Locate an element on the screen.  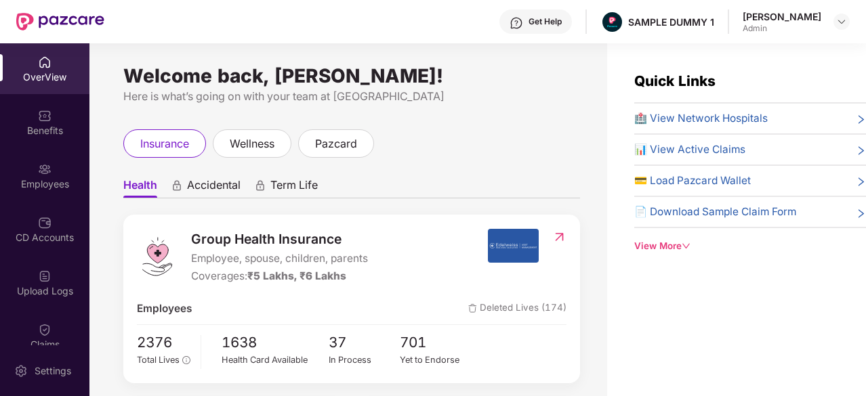
span: 📄 Download Sample Claim Form is located at coordinates (715, 212).